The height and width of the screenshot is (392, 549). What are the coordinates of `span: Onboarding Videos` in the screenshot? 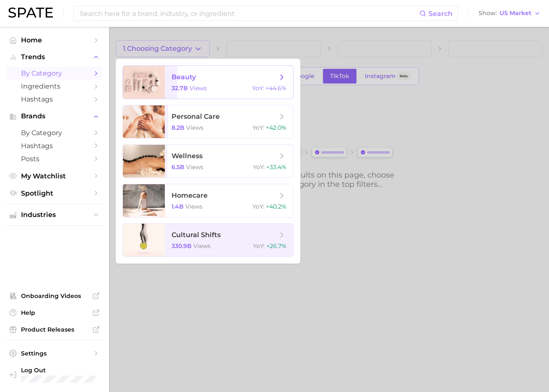 It's located at (55, 295).